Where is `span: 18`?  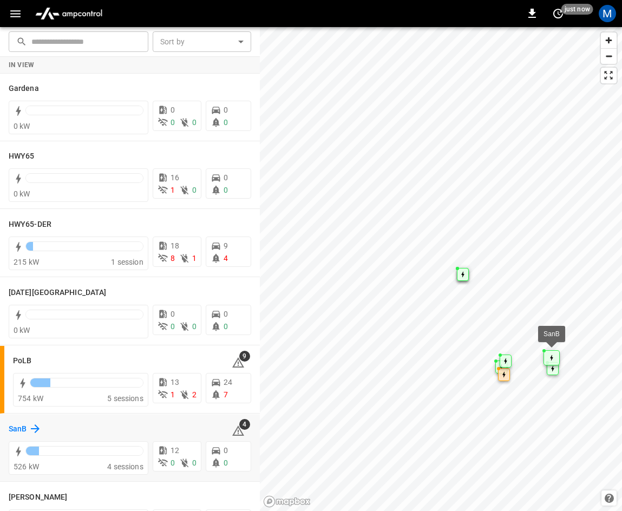 span: 18 is located at coordinates (175, 246).